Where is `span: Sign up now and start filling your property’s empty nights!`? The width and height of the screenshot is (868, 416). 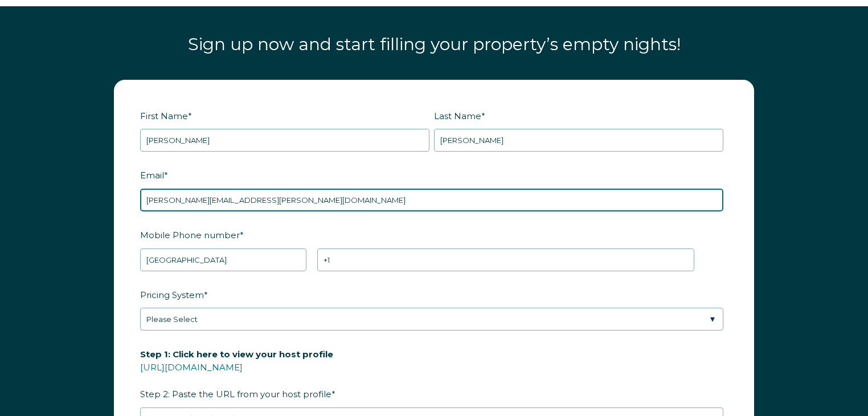 span: Sign up now and start filling your property’s empty nights! is located at coordinates (434, 44).